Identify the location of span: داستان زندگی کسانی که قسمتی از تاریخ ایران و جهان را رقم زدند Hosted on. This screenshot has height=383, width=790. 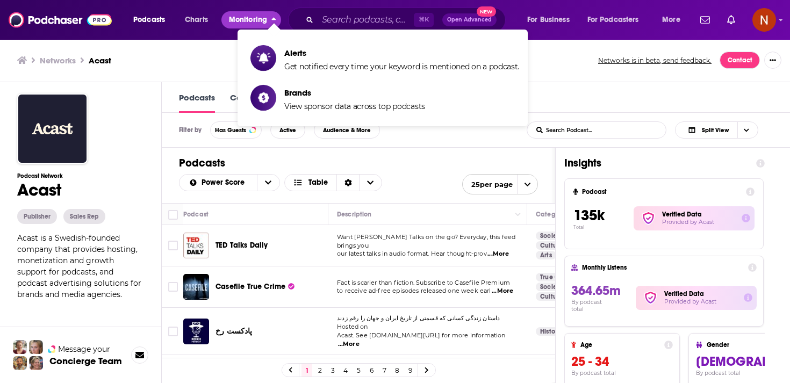
(418, 323).